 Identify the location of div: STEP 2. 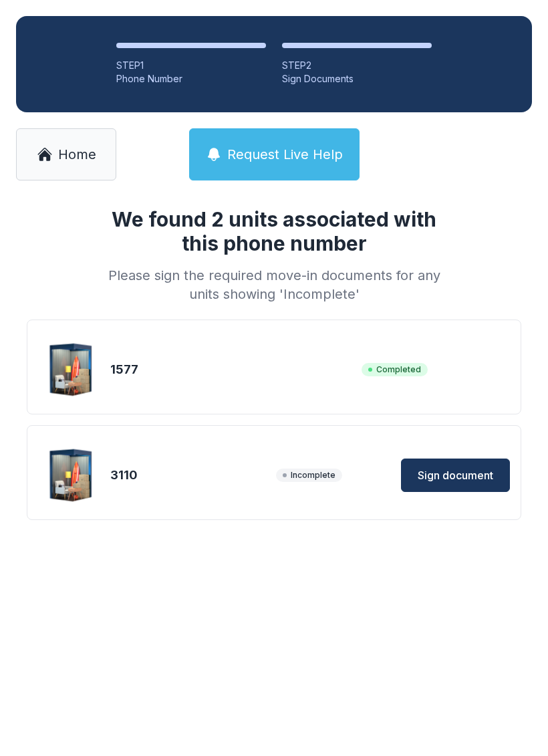
(357, 66).